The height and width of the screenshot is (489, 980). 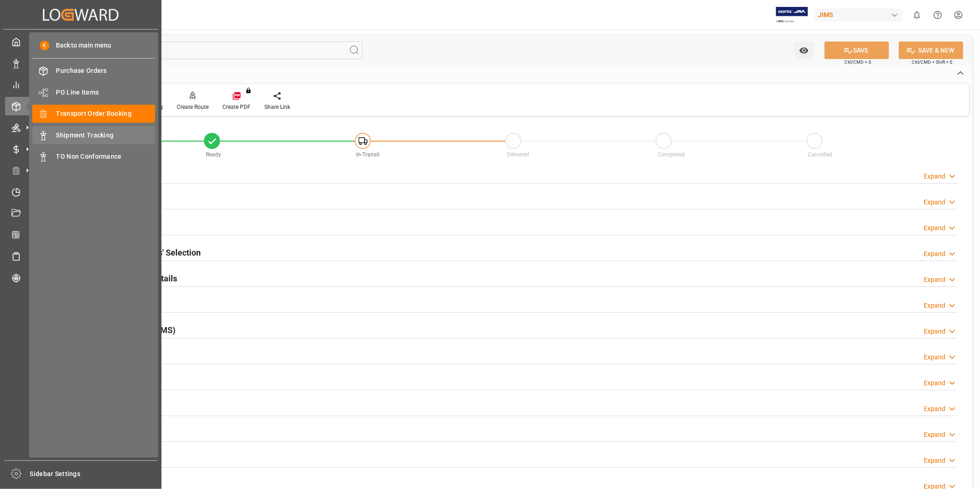 I want to click on a: My Cockpit, so click(x=81, y=42).